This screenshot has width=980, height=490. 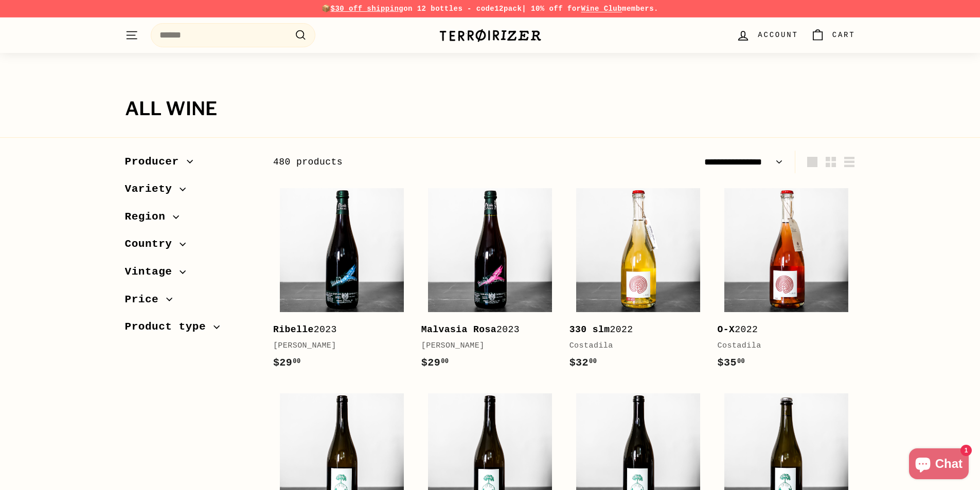 What do you see at coordinates (149, 217) in the screenshot?
I see `span: Region` at bounding box center [149, 217].